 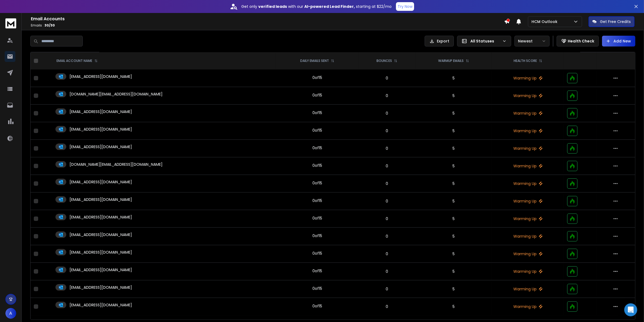 What do you see at coordinates (11, 23) in the screenshot?
I see `img: logo` at bounding box center [11, 23].